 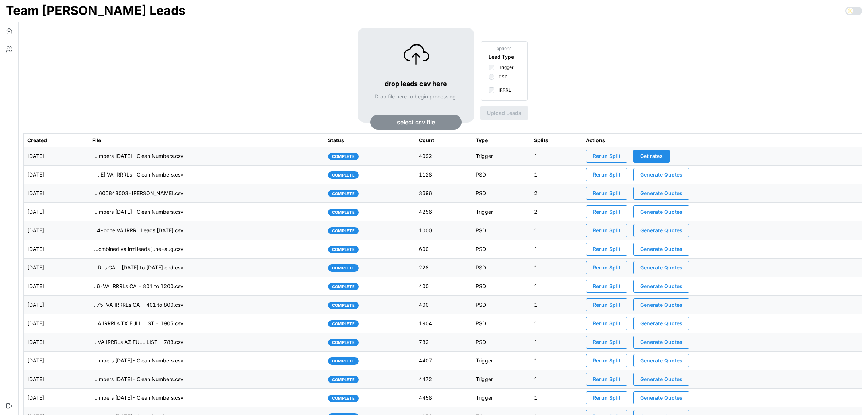 I want to click on td: 4256, so click(x=444, y=212).